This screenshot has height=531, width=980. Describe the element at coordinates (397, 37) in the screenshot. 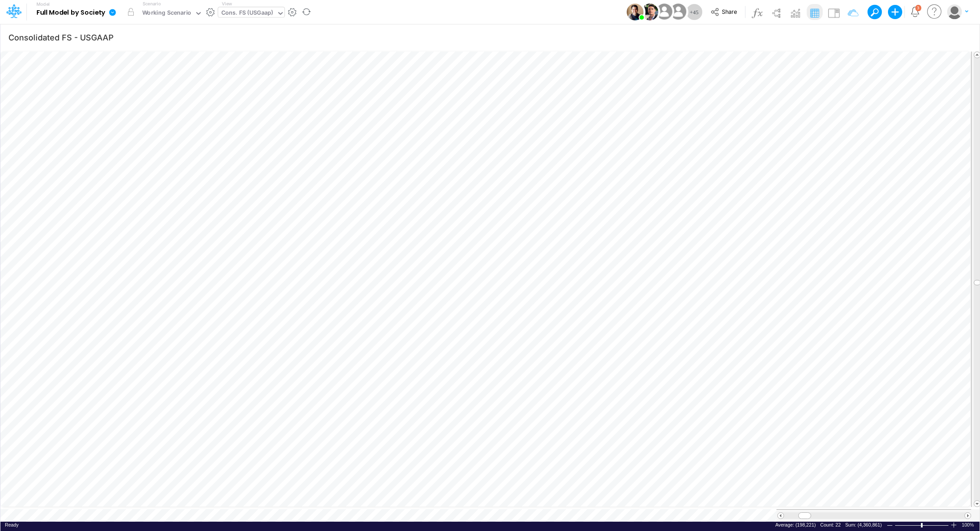

I see `input: Type a title here` at that location.